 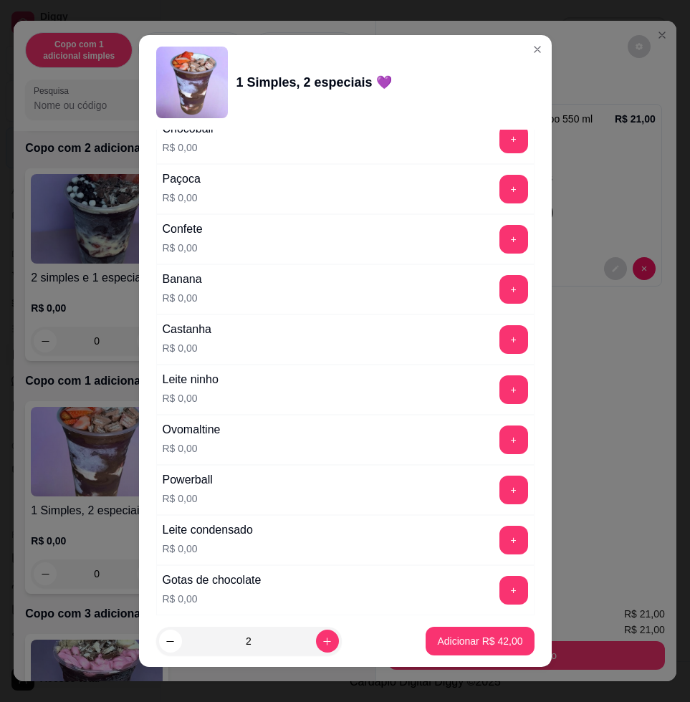 I want to click on button: Adicionar R$ 42,00, so click(x=479, y=641).